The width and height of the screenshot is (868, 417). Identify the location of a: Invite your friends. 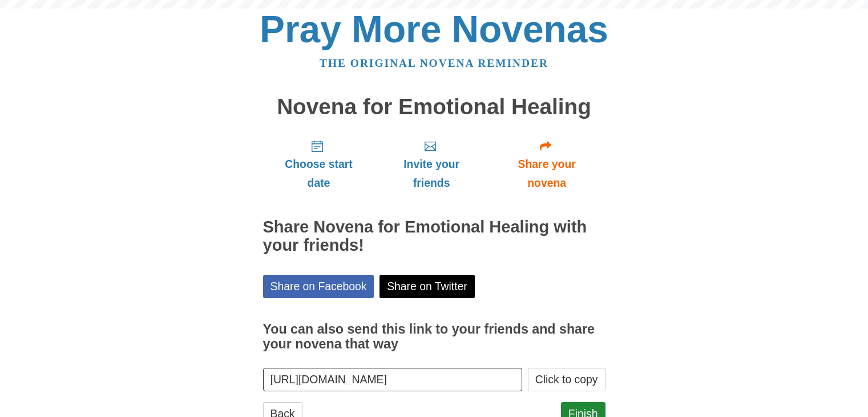
(431, 164).